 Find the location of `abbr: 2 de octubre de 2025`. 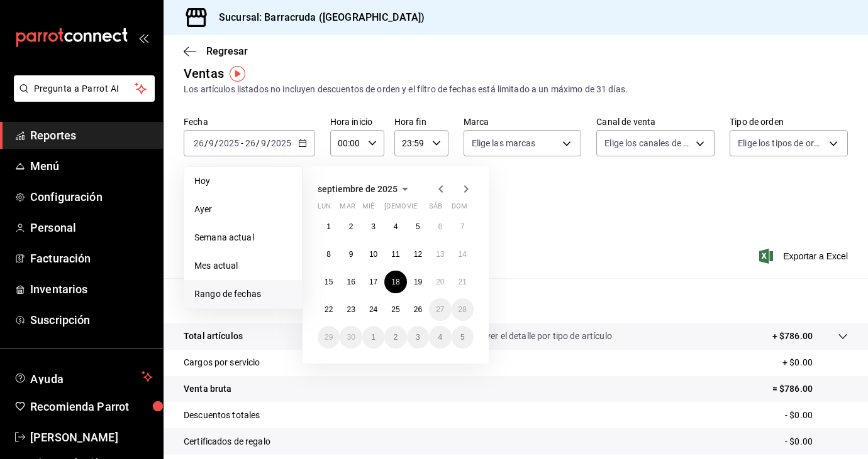

abbr: 2 de octubre de 2025 is located at coordinates (396, 337).